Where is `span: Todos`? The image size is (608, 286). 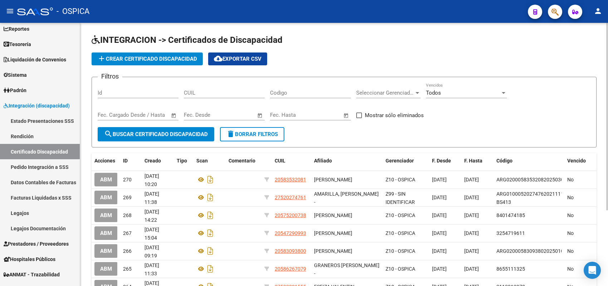
span: Todos is located at coordinates (433, 93).